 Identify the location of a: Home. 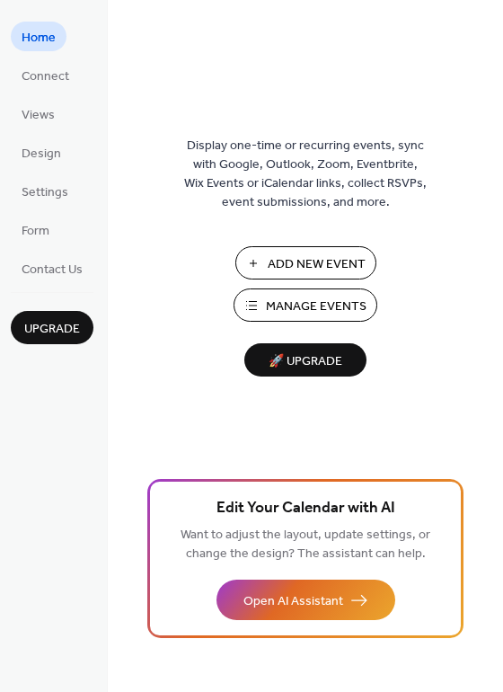
(39, 36).